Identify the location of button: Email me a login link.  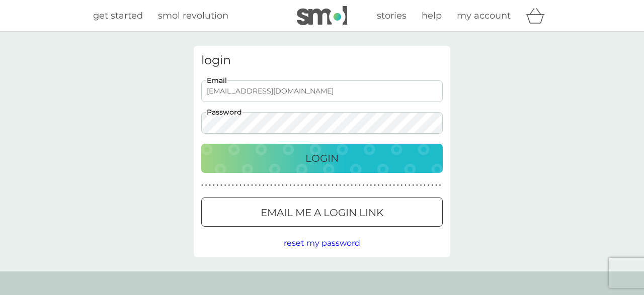
(322, 212).